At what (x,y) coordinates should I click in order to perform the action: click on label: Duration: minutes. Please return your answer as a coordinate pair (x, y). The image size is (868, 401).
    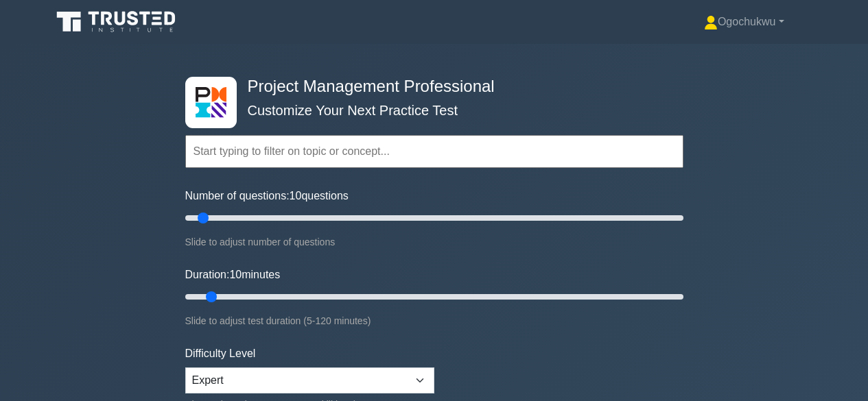
    Looking at the image, I should click on (232, 275).